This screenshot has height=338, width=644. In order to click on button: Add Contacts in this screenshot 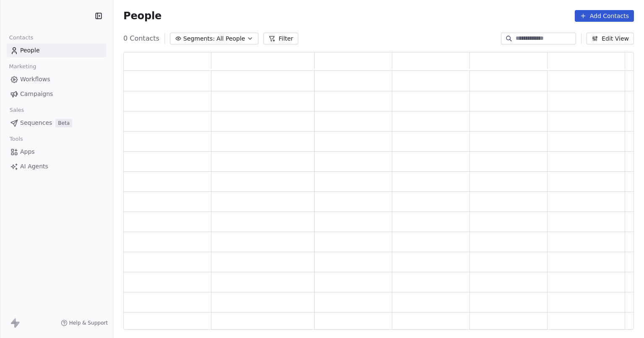, I will do `click(603, 16)`.